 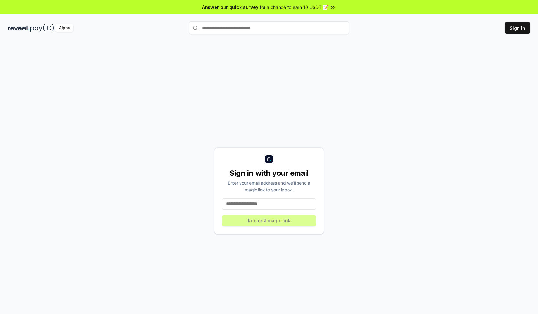 What do you see at coordinates (18, 28) in the screenshot?
I see `img: reveel_dark` at bounding box center [18, 28].